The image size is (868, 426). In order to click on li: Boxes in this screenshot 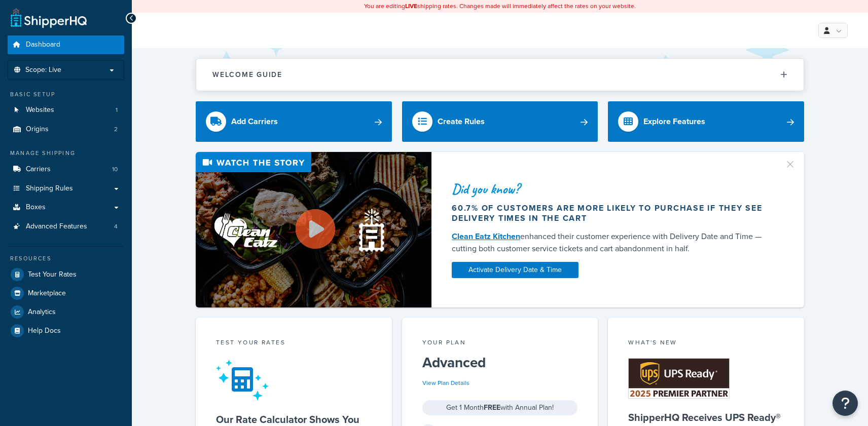, I will do `click(66, 207)`.